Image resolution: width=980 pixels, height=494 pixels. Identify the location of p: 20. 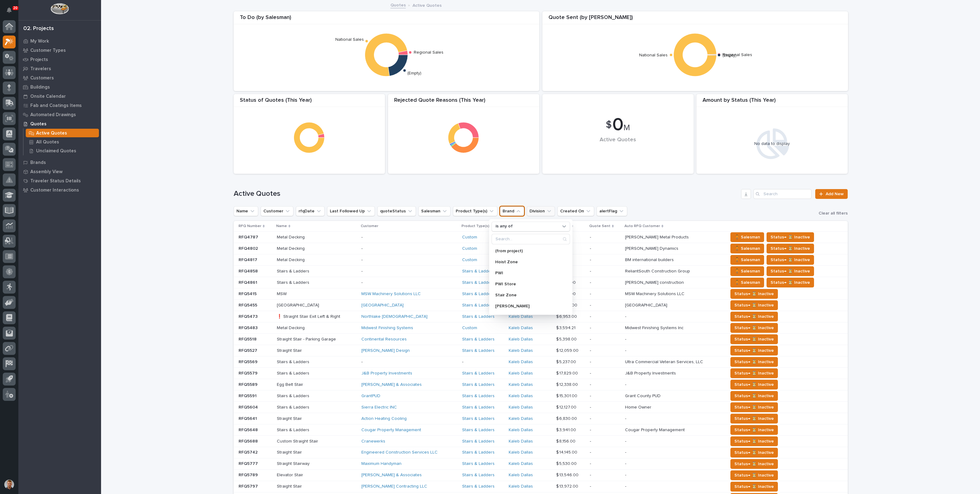
(15, 8).